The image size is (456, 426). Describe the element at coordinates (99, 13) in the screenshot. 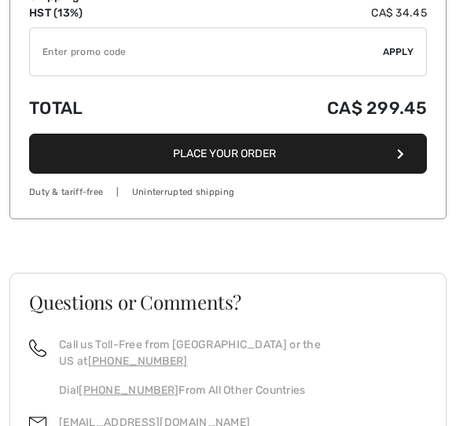

I see `td: HST (13%)` at that location.